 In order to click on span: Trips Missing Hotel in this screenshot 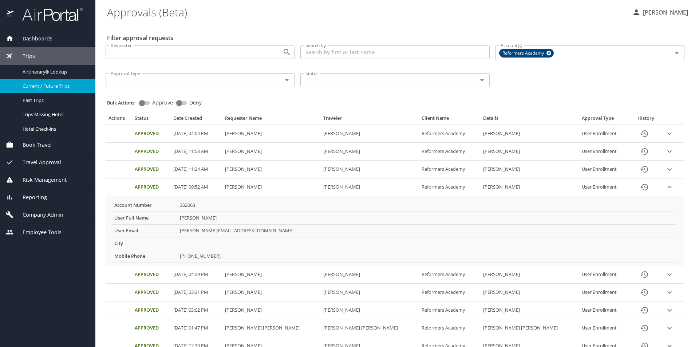, I will do `click(55, 114)`.